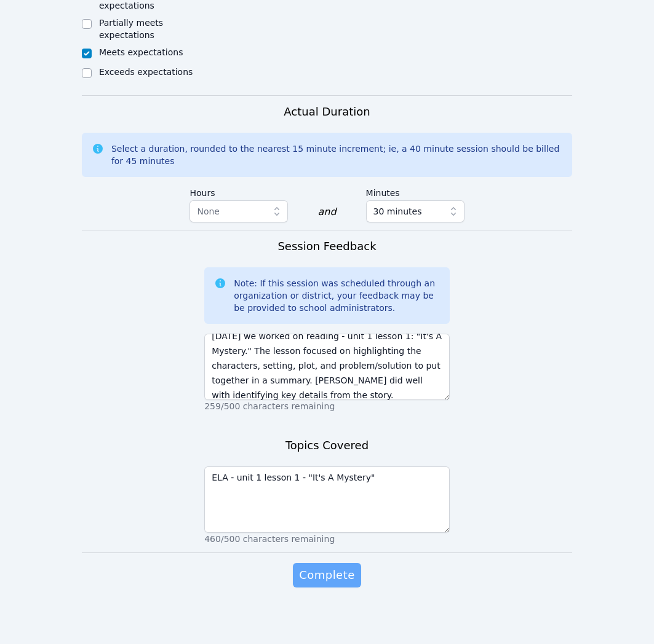  Describe the element at coordinates (326, 576) in the screenshot. I see `button: Complete` at that location.